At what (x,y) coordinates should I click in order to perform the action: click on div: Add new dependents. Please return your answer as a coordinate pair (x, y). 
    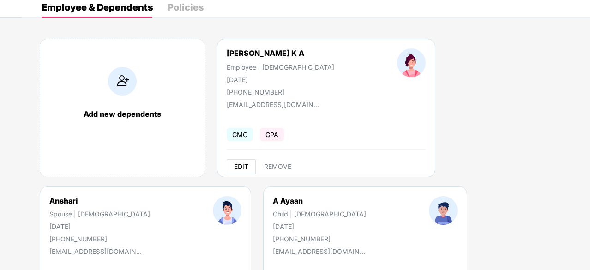
    Looking at the image, I should click on (122, 114).